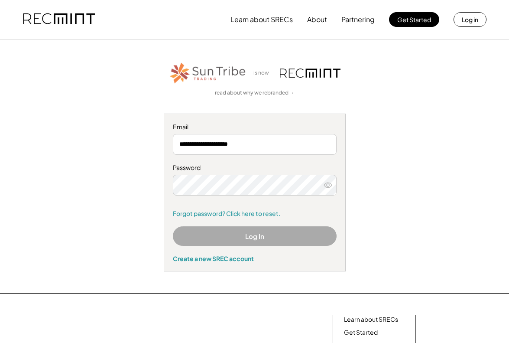 The height and width of the screenshot is (343, 509). What do you see at coordinates (414, 19) in the screenshot?
I see `button: Get Started` at bounding box center [414, 19].